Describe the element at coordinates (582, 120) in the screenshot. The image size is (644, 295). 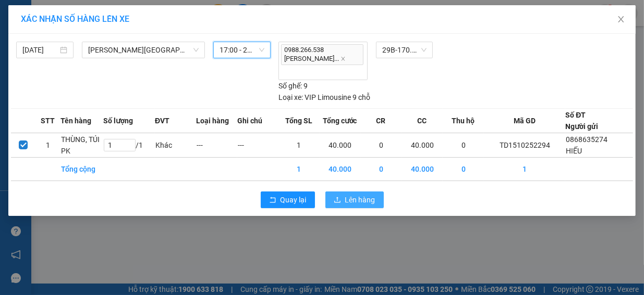
I see `div: Số ĐT Người gửi` at that location.